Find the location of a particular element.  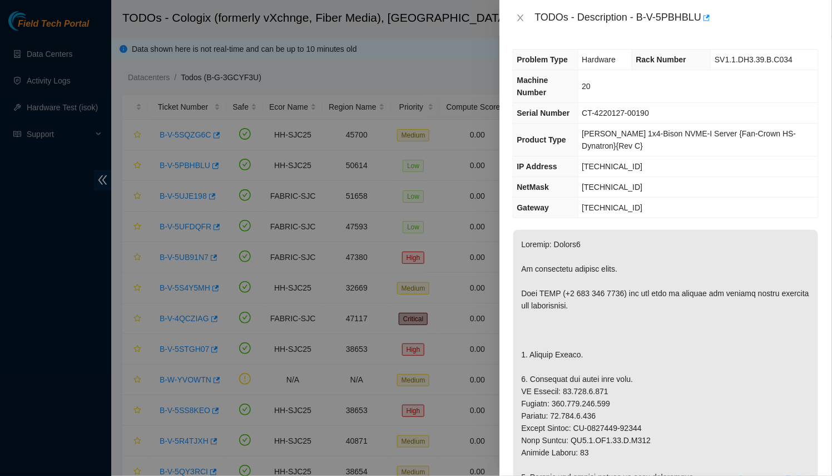

span: Serial Number is located at coordinates (543, 113).